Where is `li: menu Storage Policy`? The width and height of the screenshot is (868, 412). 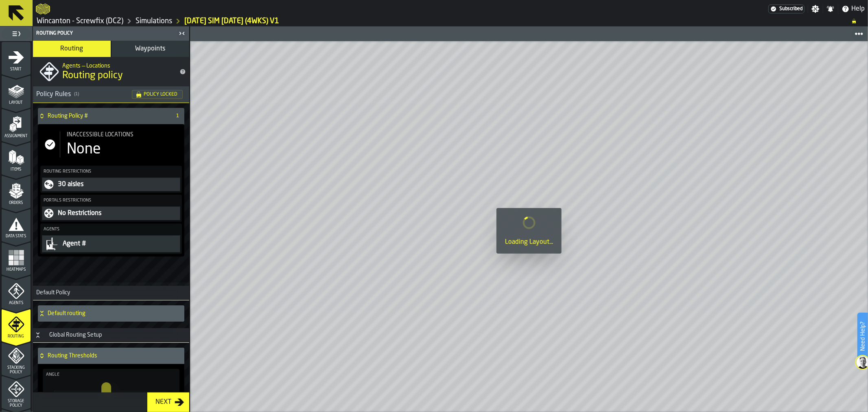 li: menu Storage Policy is located at coordinates (16, 392).